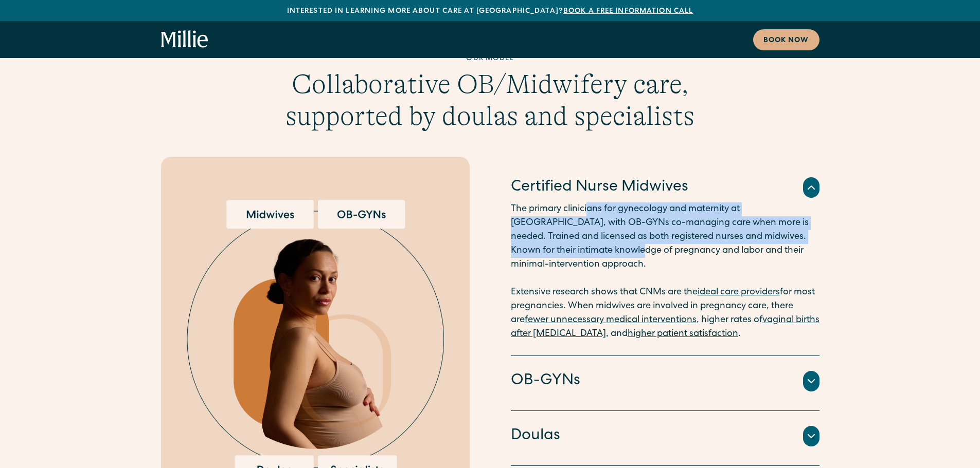 The width and height of the screenshot is (980, 468). Describe the element at coordinates (490, 100) in the screenshot. I see `h3: Collaborative OB/Midwifery care, supported by doulas and specialists` at that location.